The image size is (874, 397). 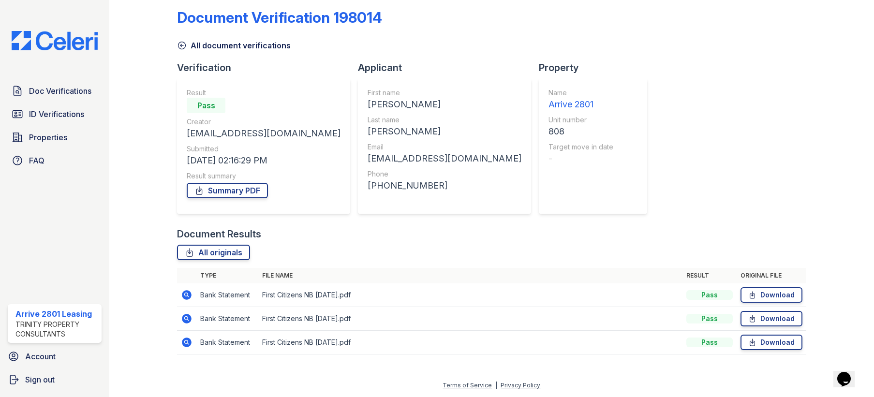 I want to click on a: All document verifications, so click(x=234, y=45).